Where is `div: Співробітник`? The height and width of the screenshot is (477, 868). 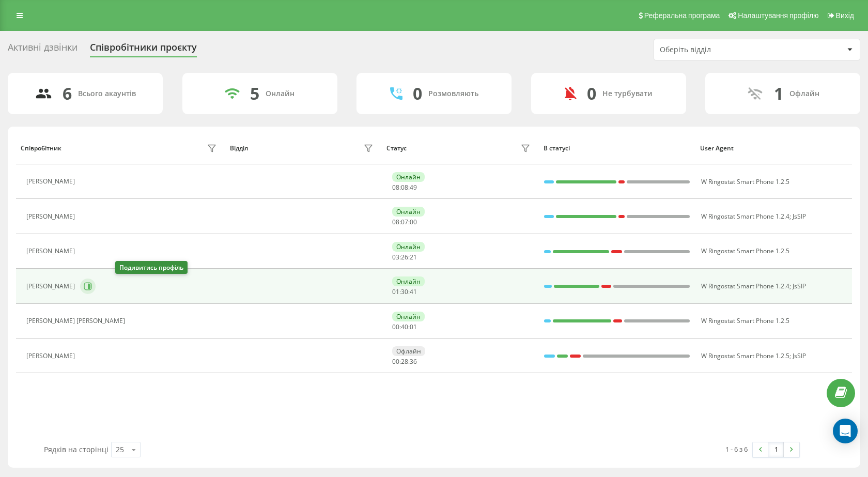
div: Співробітник is located at coordinates (41, 148).